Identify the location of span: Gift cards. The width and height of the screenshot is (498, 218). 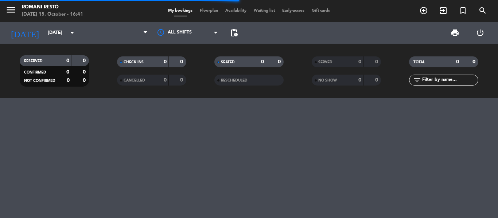
(321, 11).